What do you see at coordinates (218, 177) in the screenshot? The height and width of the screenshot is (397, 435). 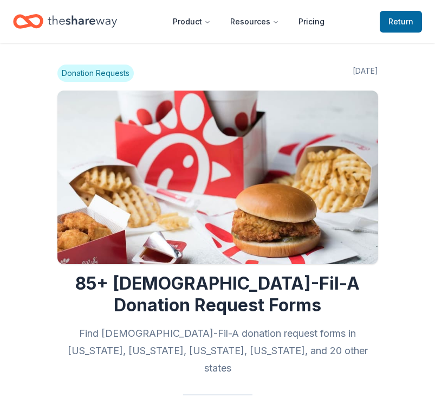 I see `img: Image for 85+ Chick-Fil-A Donation Request Forms` at bounding box center [218, 177].